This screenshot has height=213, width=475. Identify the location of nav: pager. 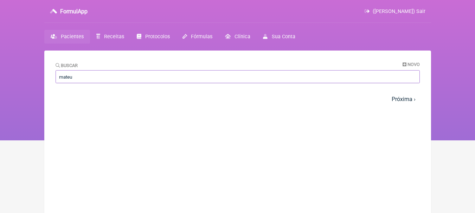
(238, 99).